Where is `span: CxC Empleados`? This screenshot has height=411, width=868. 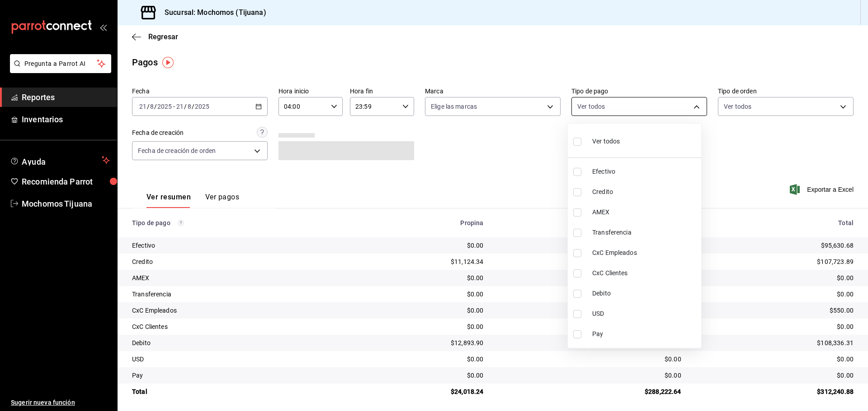 span: CxC Empleados is located at coordinates (644, 253).